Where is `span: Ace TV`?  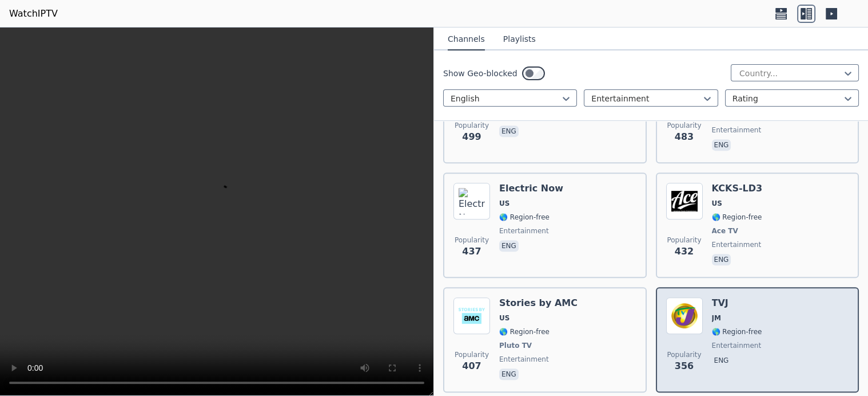 span: Ace TV is located at coordinates (725, 231).